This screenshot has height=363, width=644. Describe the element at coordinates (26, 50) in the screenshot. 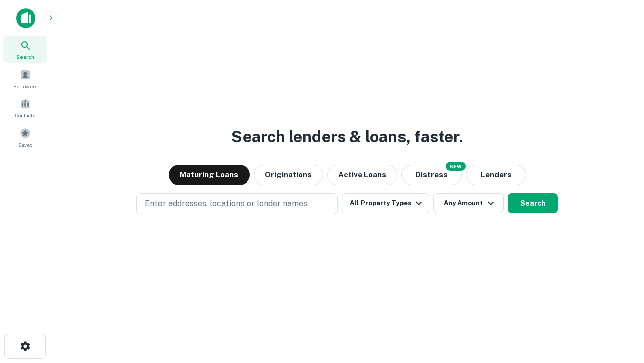

I see `div: Search` at that location.